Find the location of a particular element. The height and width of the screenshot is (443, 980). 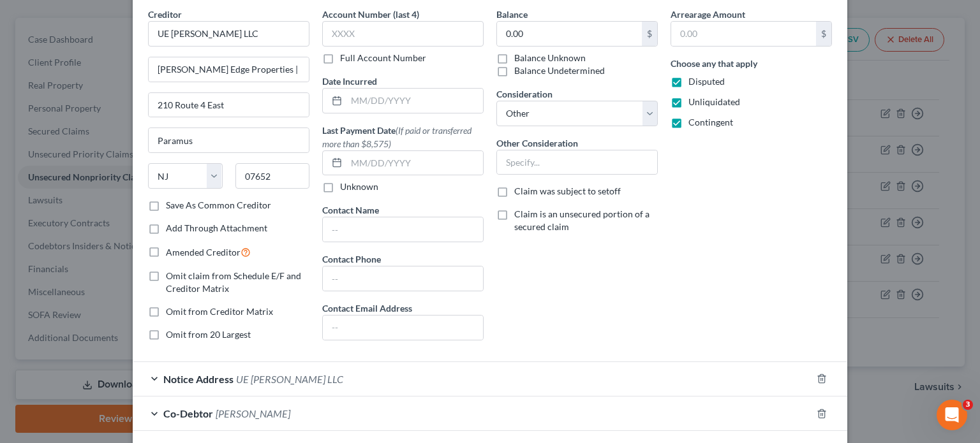

span: Disputed is located at coordinates (706, 81).